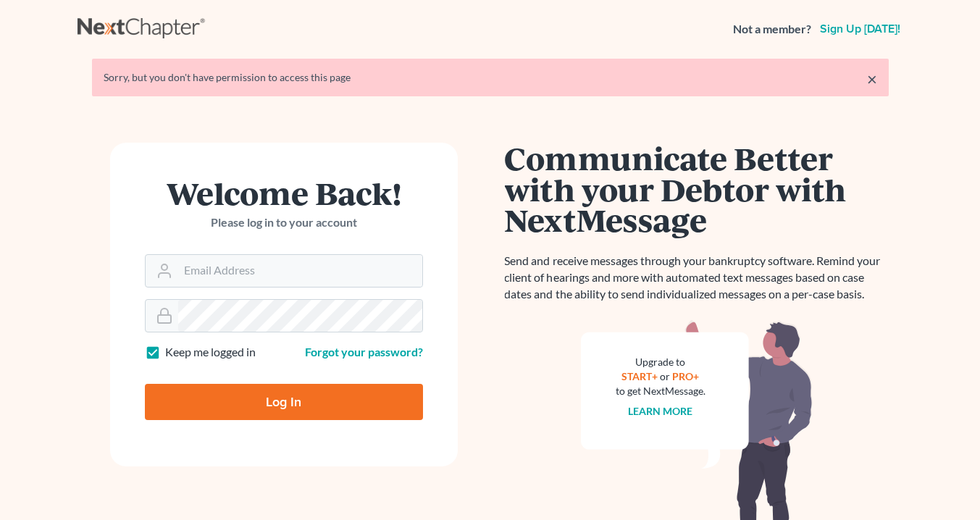 The image size is (980, 520). What do you see at coordinates (364, 351) in the screenshot?
I see `a: Forgot your password?` at bounding box center [364, 351].